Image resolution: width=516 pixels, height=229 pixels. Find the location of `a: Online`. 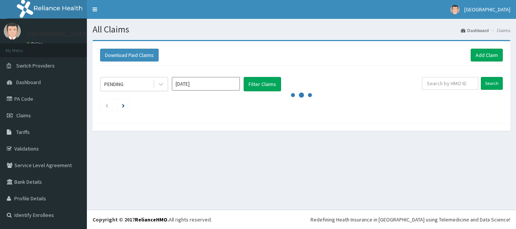

a: Online is located at coordinates (36, 44).